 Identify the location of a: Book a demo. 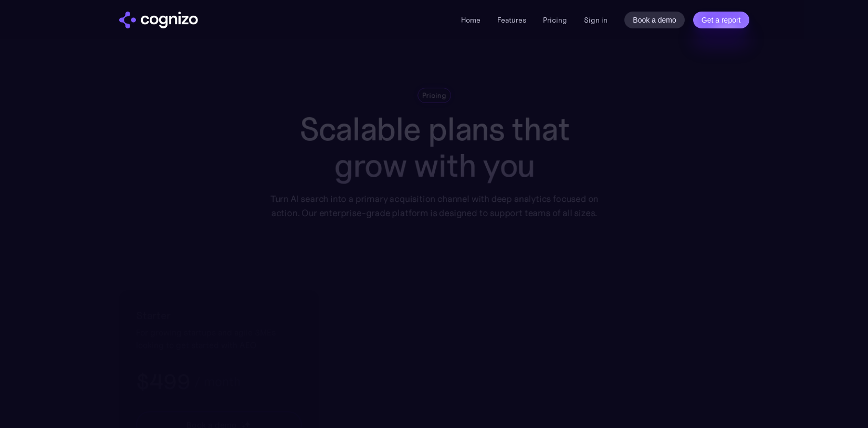
(655, 20).